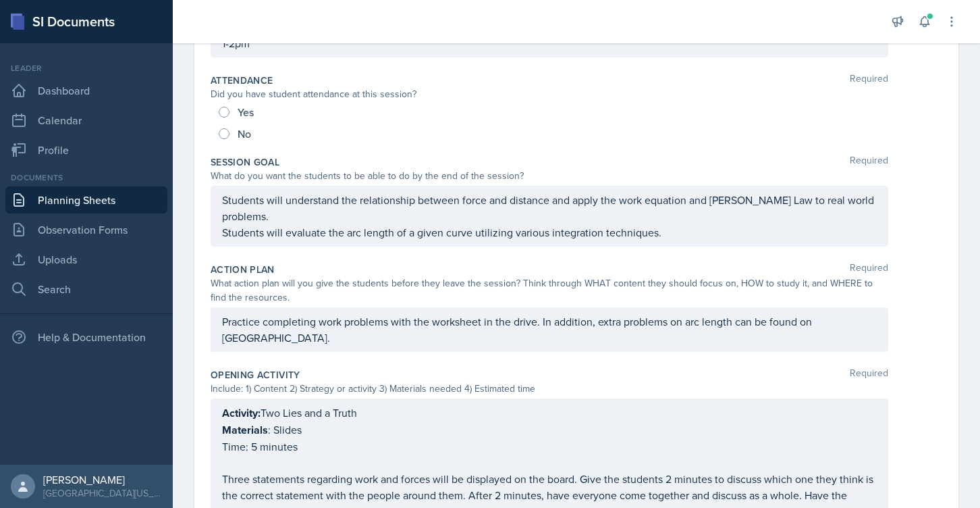  I want to click on p: Time: 5 minutes, so click(550, 447).